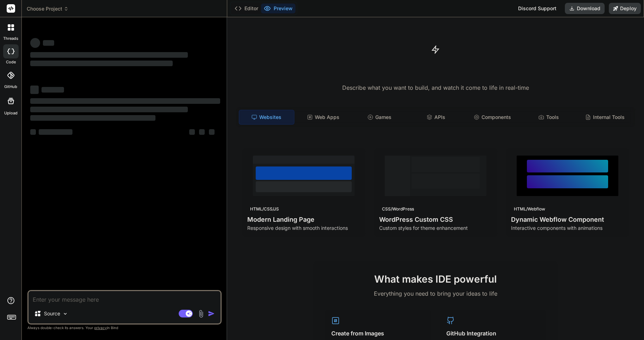  I want to click on button: Editor, so click(246, 9).